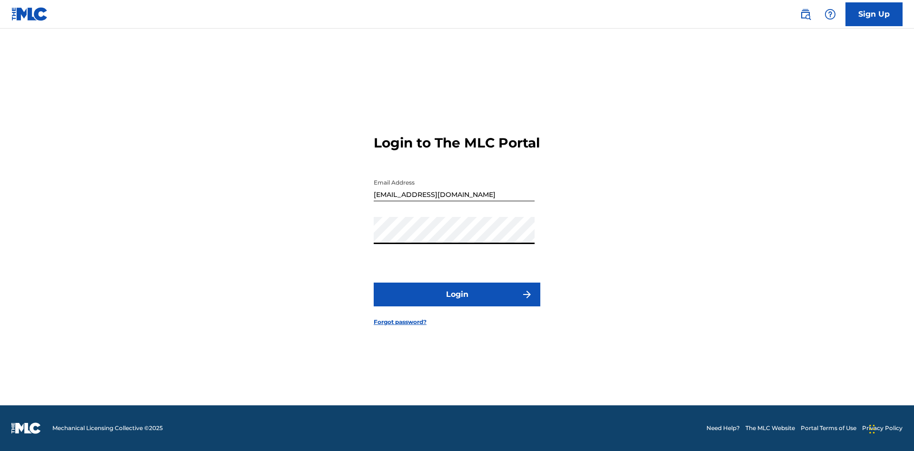 Image resolution: width=914 pixels, height=451 pixels. I want to click on a: Sign Up, so click(874, 14).